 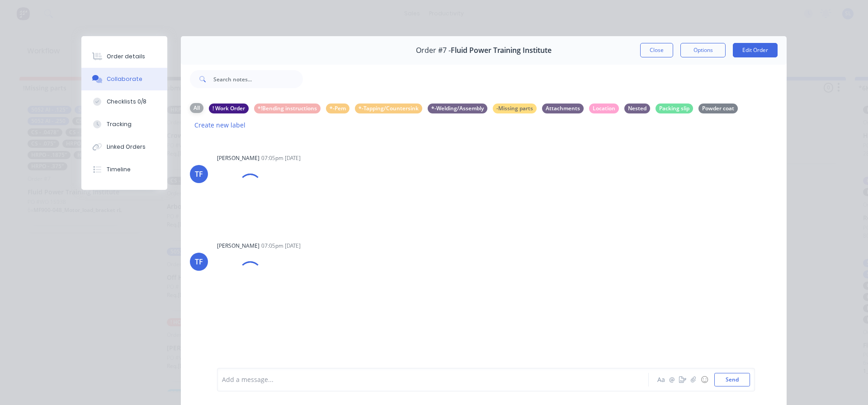 I want to click on div: Tracking, so click(x=119, y=125).